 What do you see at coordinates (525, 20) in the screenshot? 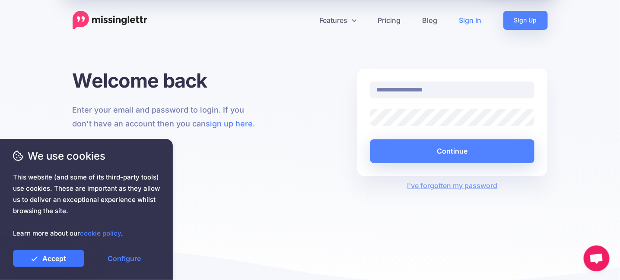
I see `a: Sign Up` at bounding box center [525, 20].